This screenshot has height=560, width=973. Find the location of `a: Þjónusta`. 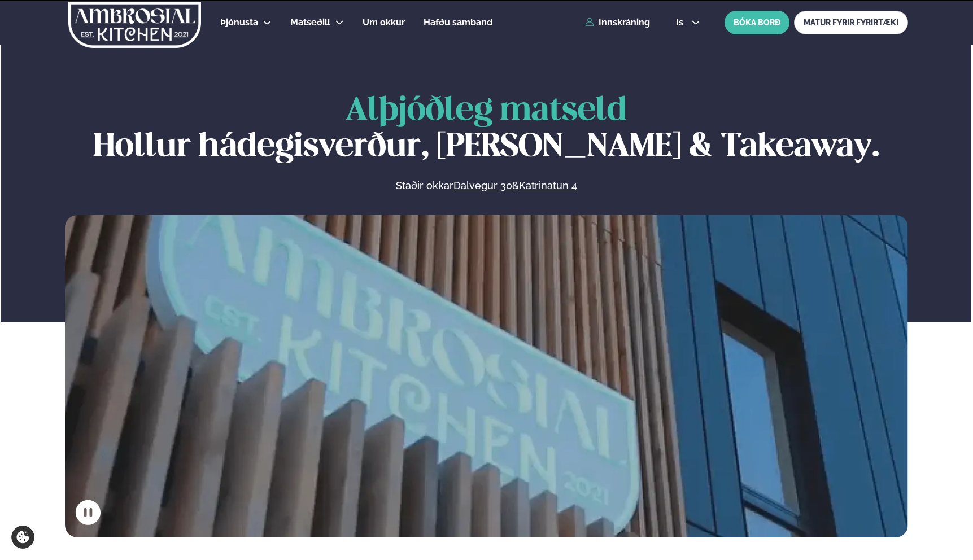

a: Þjónusta is located at coordinates (239, 23).